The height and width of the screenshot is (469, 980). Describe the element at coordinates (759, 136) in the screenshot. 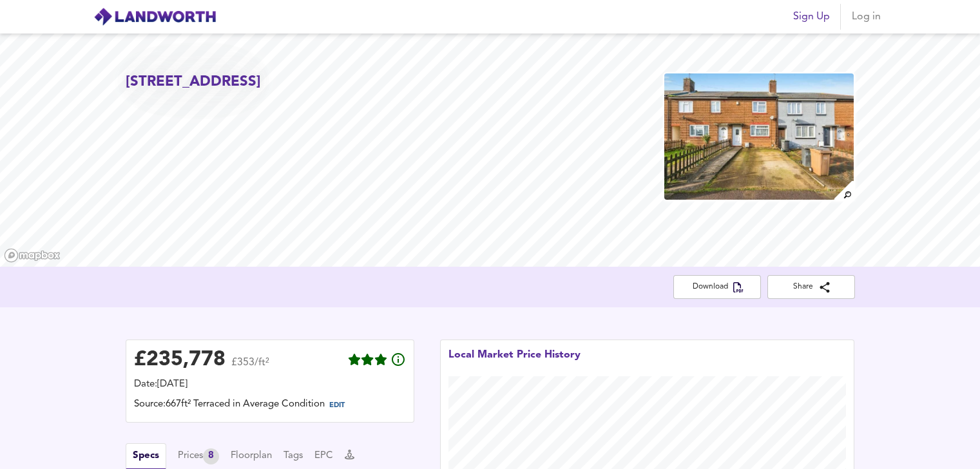

I see `img: property` at that location.